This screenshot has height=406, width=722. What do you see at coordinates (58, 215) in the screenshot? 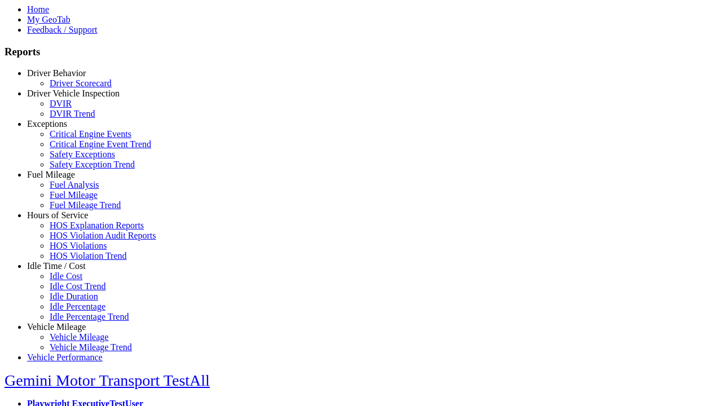
I see `a: Hours of Service` at bounding box center [58, 215].